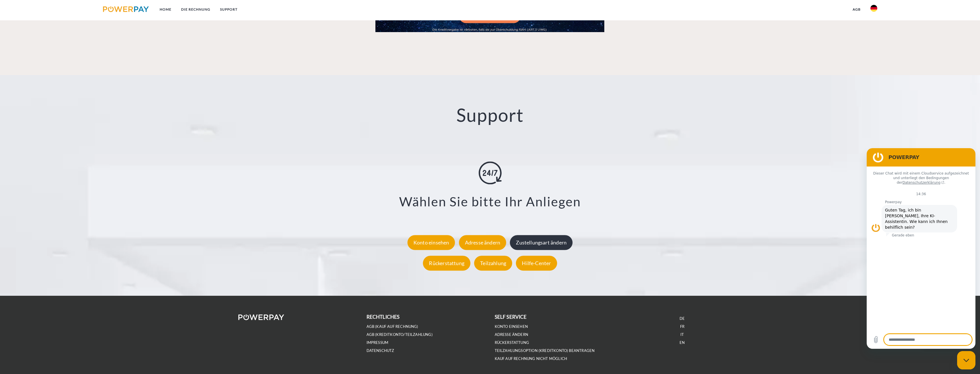 The image size is (980, 374). I want to click on a: Zustellungsart ändern, so click(542, 242).